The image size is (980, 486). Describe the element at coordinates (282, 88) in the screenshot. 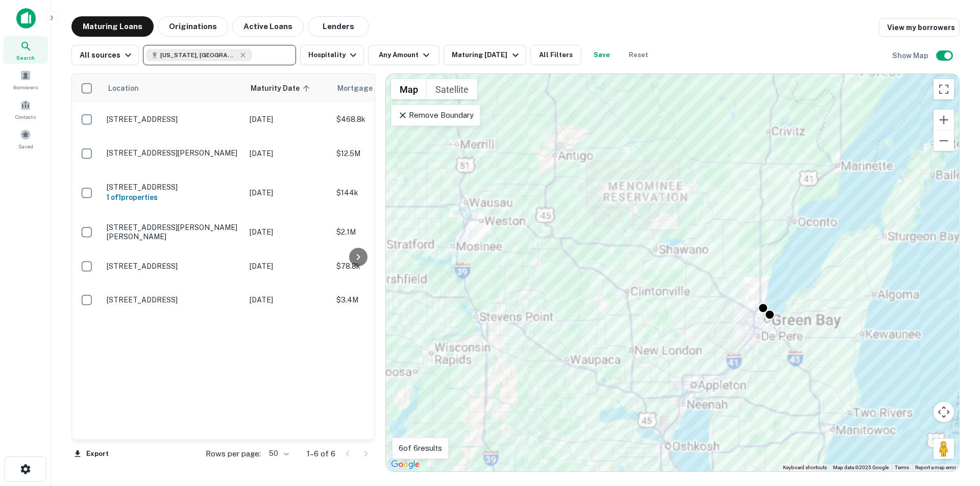

I see `span: Maturity Date` at that location.